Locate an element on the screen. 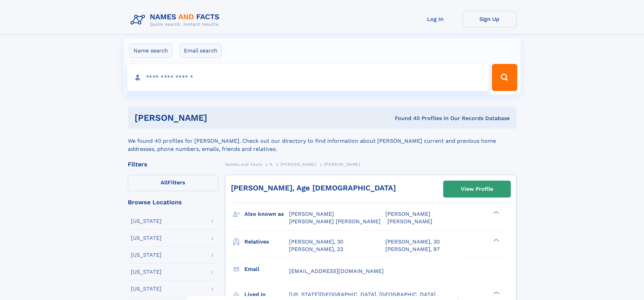  div: Filters is located at coordinates (173, 164).